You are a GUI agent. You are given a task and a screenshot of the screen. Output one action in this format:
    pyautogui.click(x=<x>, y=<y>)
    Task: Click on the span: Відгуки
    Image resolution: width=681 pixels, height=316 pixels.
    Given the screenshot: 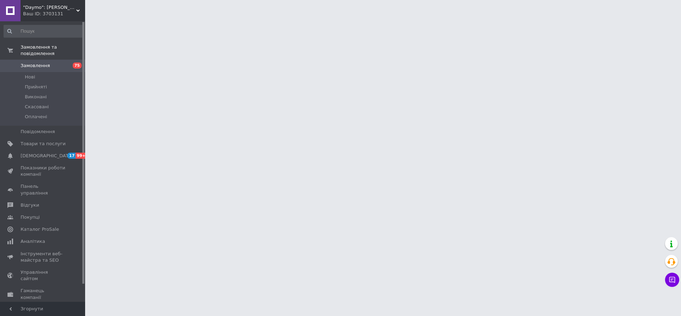 What is the action you would take?
    pyautogui.click(x=30, y=205)
    